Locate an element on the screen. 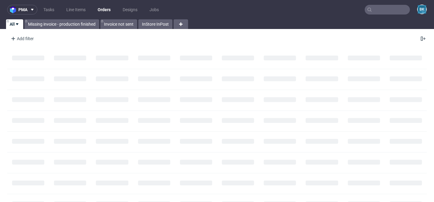 Image resolution: width=434 pixels, height=202 pixels. a: Jobs is located at coordinates (154, 10).